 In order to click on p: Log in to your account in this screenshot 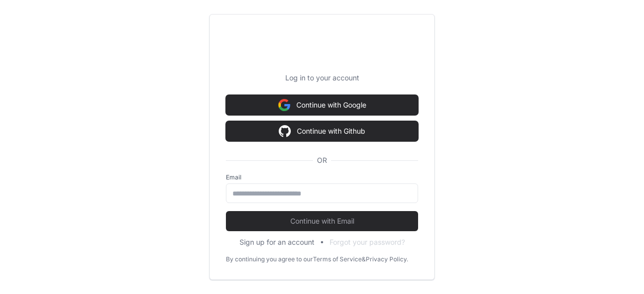, I will do `click(322, 78)`.